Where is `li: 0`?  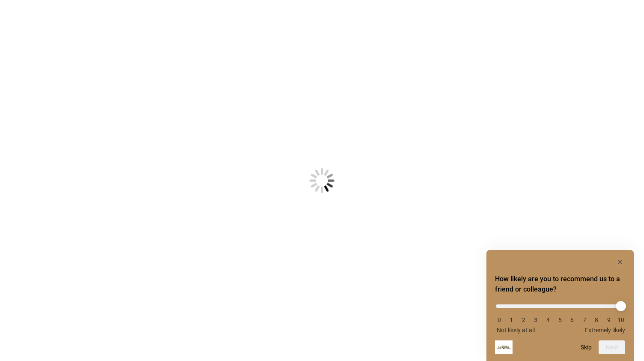
li: 0 is located at coordinates (499, 320).